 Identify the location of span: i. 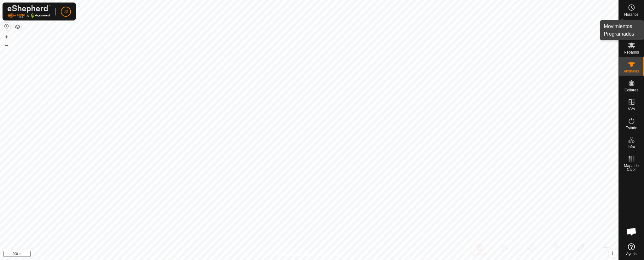
(612, 253).